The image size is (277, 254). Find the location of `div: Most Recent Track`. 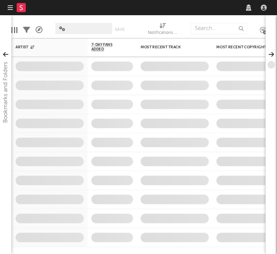

div: Most Recent Track is located at coordinates (169, 47).